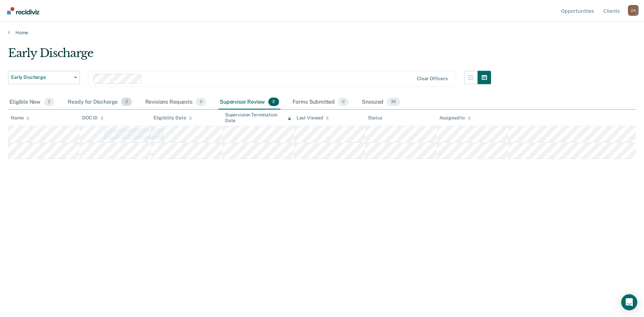  Describe the element at coordinates (629, 302) in the screenshot. I see `div: Open Intercom Messenger` at that location.